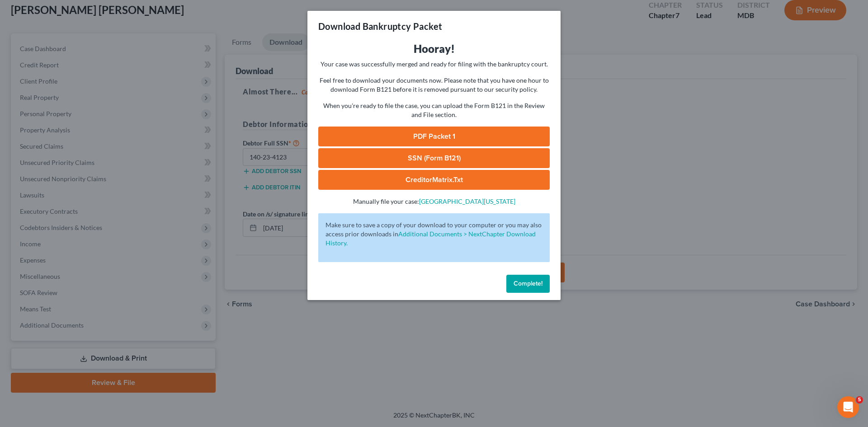 Image resolution: width=868 pixels, height=427 pixels. I want to click on a: Additional Documents > NextChapter Download History., so click(430, 238).